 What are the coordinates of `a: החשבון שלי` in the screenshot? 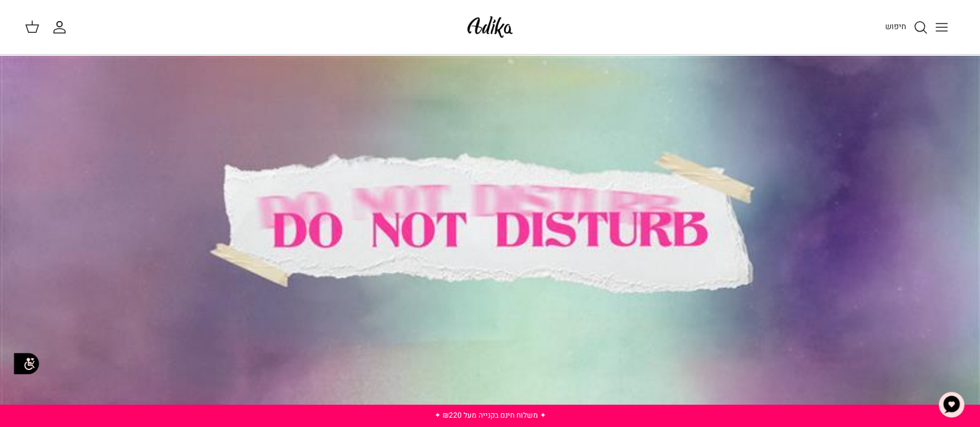 It's located at (62, 27).